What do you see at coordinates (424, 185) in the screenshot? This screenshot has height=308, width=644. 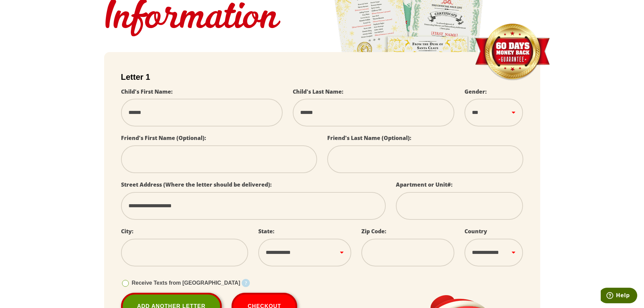 I see `label: Apartment or Unit#:` at bounding box center [424, 185].